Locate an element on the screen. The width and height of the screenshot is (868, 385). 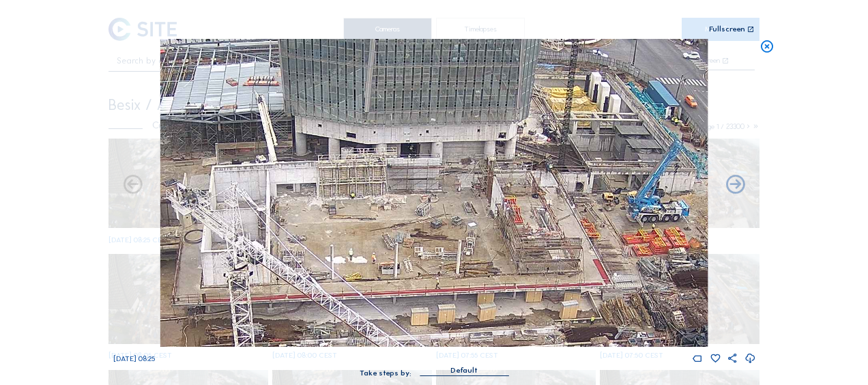
div: Default is located at coordinates (464, 371).